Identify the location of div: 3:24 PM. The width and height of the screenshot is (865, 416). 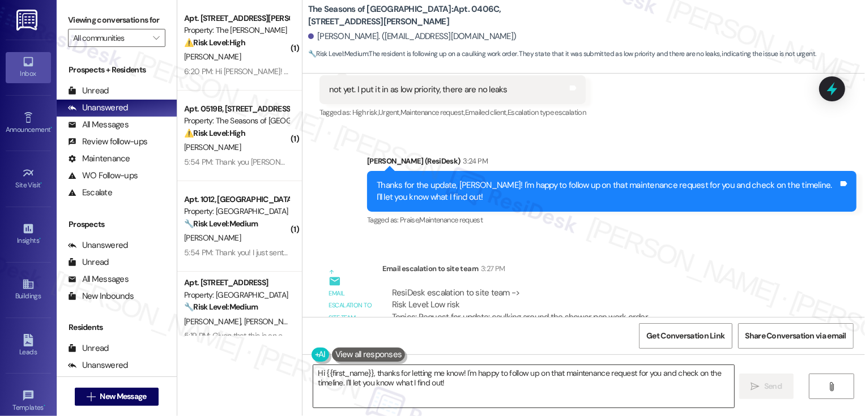
(474, 161).